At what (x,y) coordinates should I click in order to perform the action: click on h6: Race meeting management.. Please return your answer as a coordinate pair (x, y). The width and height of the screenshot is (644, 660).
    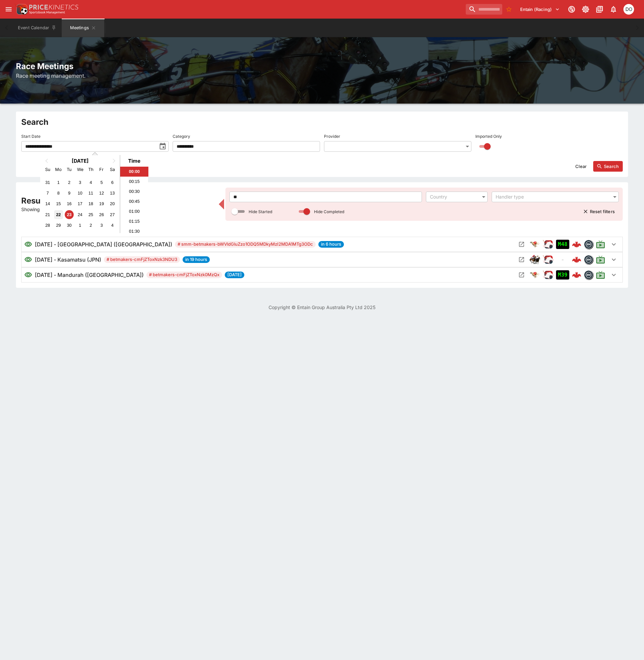
    Looking at the image, I should click on (322, 75).